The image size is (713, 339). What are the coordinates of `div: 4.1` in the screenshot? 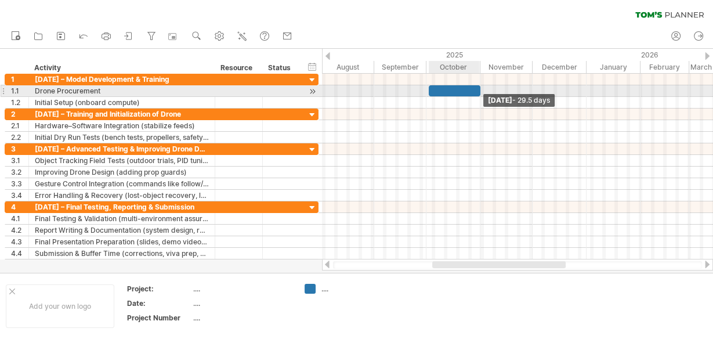 It's located at (20, 218).